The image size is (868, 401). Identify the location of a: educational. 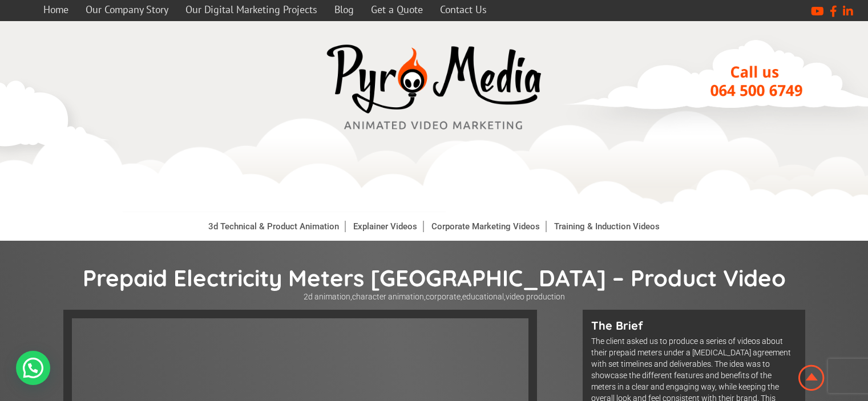
(483, 297).